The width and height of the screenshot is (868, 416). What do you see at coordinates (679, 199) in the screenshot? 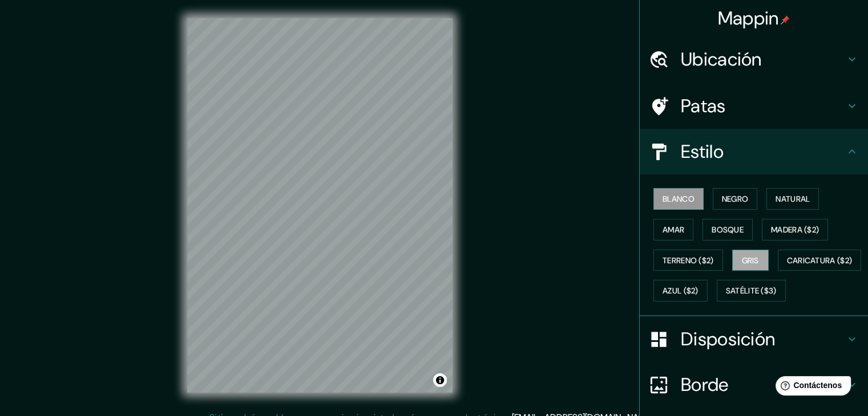
I see `font: Blanco` at bounding box center [679, 199].